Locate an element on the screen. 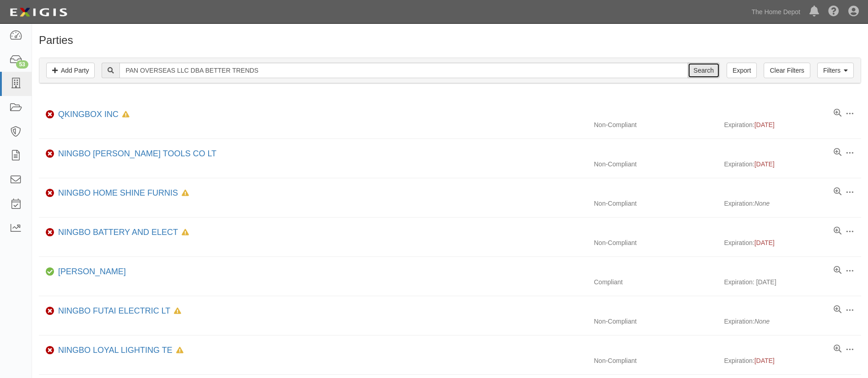 The image size is (868, 378). a: Filters is located at coordinates (836, 70).